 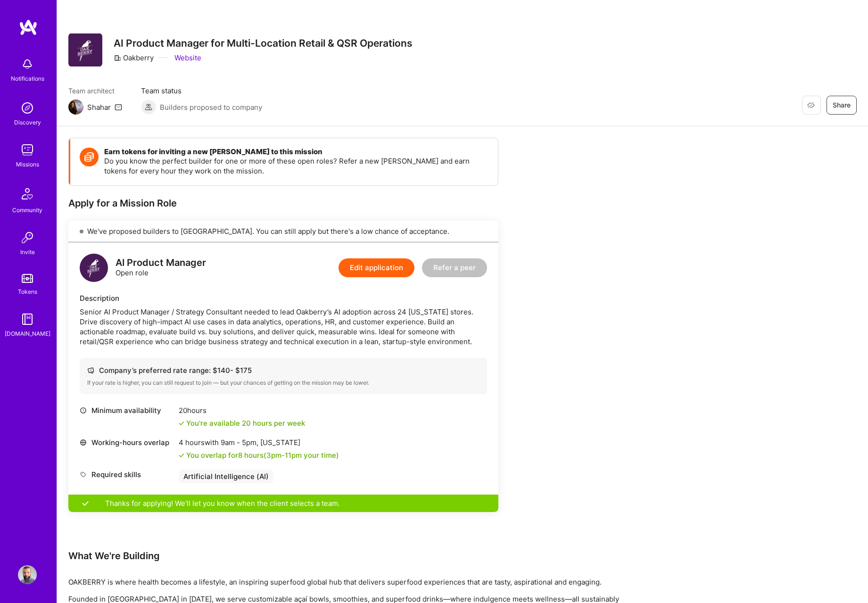 I want to click on img: teamwork, so click(x=28, y=150).